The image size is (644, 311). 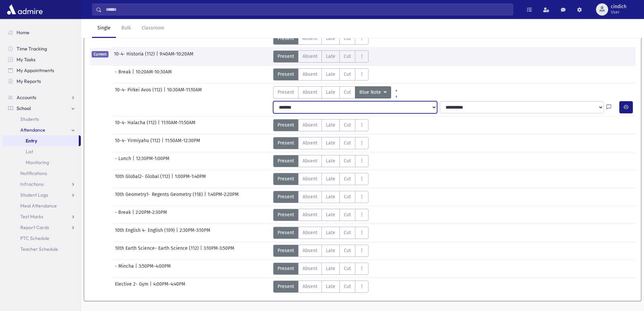 I want to click on span: Infractions, so click(x=32, y=184).